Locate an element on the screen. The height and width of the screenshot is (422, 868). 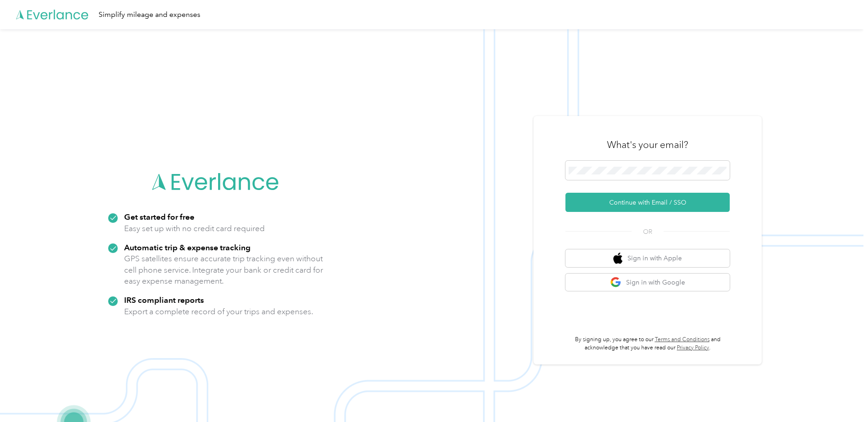
strong: Get started for free is located at coordinates (159, 217).